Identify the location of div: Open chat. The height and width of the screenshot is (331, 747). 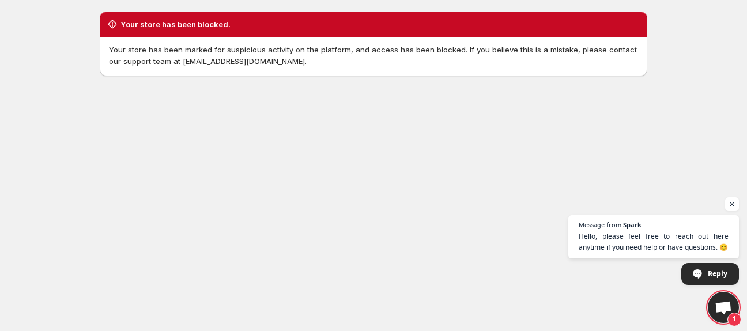
(723, 307).